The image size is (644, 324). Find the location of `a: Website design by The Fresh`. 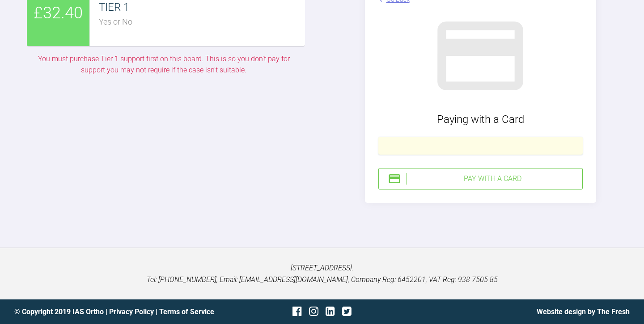

a: Website design by The Fresh is located at coordinates (583, 312).